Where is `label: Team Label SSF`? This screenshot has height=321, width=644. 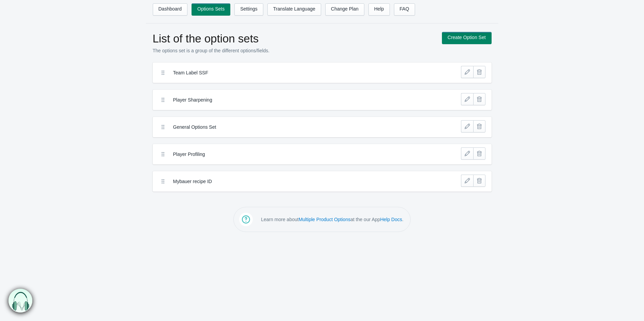
label: Team Label SSF is located at coordinates (297, 73).